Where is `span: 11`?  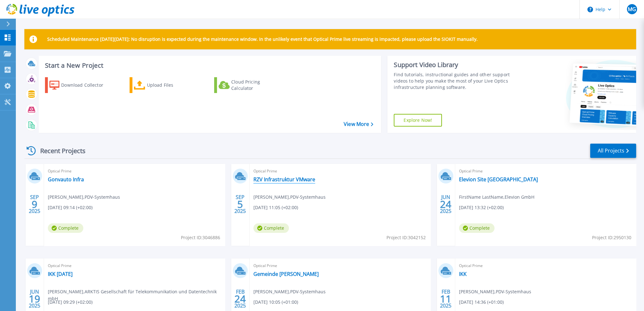 span: 11 is located at coordinates (446, 299).